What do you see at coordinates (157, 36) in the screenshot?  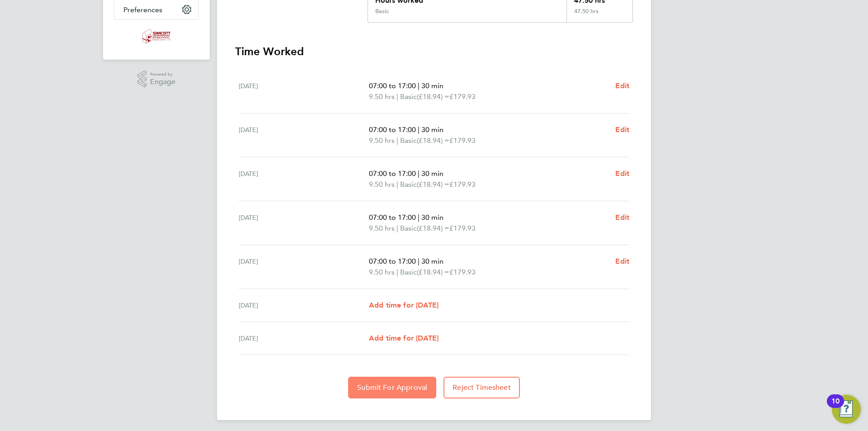 I see `a: Go to home page` at bounding box center [157, 36].